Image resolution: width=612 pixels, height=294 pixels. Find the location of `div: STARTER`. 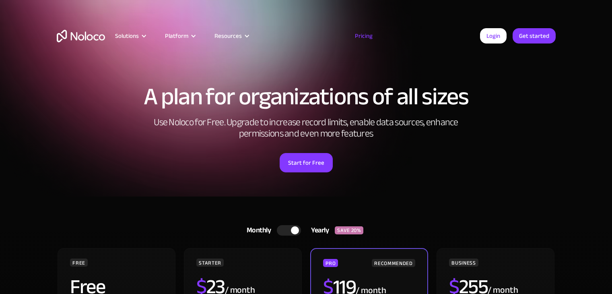

div: STARTER is located at coordinates (210, 262).